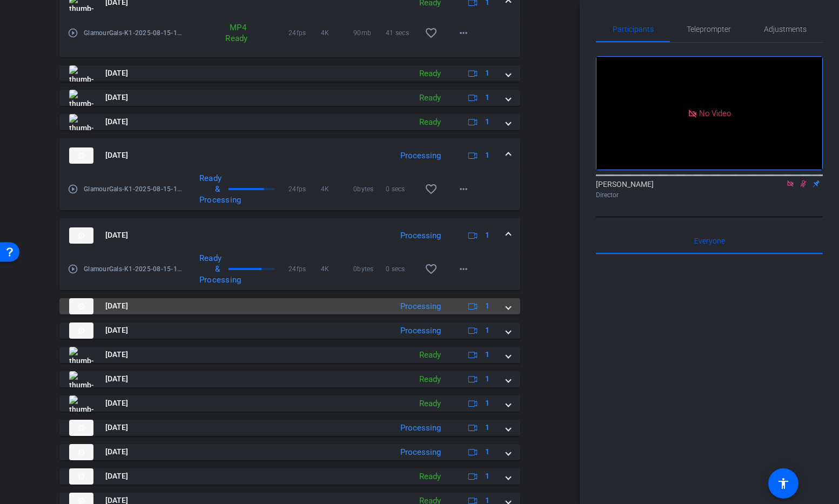 The height and width of the screenshot is (504, 839). Describe the element at coordinates (370, 33) in the screenshot. I see `span: 90mb` at that location.